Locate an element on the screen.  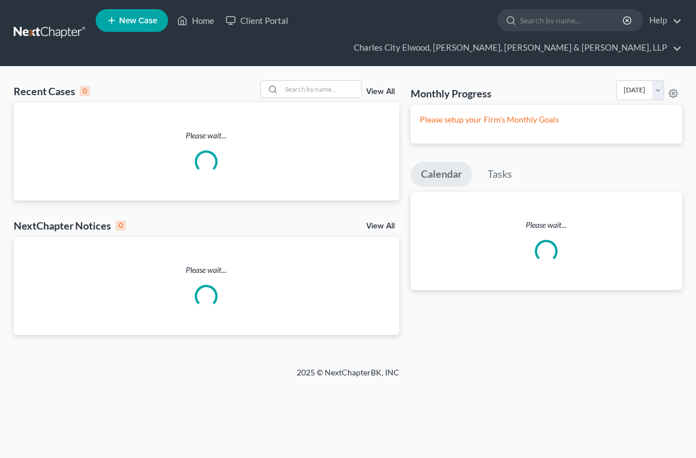
a: Tasks is located at coordinates (500, 174).